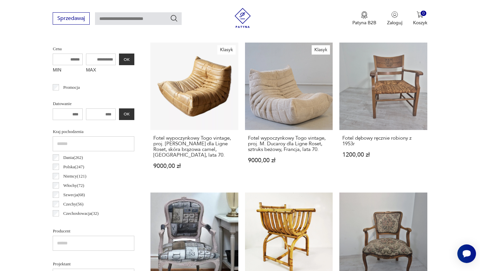 This screenshot has width=480, height=271. I want to click on p: Polska ( 247 ), so click(74, 167).